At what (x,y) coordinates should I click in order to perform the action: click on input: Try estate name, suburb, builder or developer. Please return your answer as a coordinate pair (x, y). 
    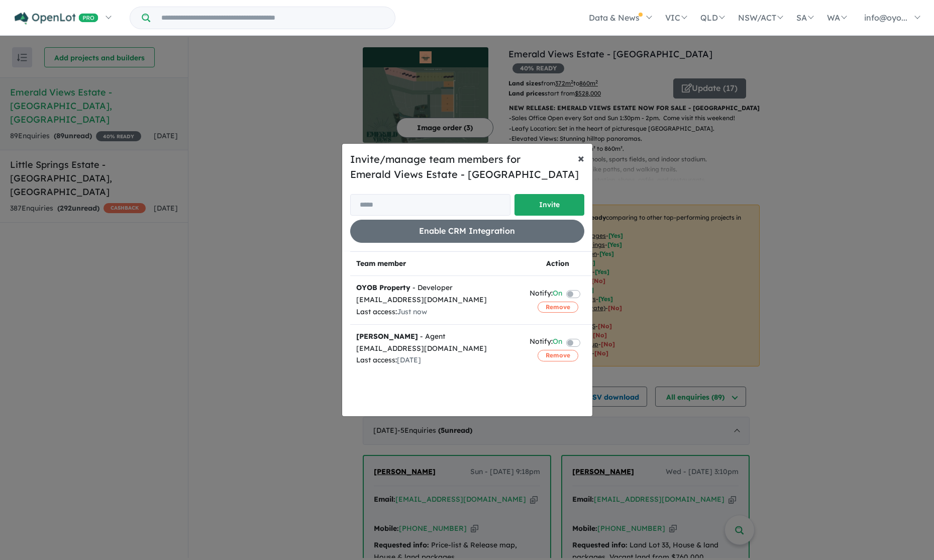
    Looking at the image, I should click on (272, 18).